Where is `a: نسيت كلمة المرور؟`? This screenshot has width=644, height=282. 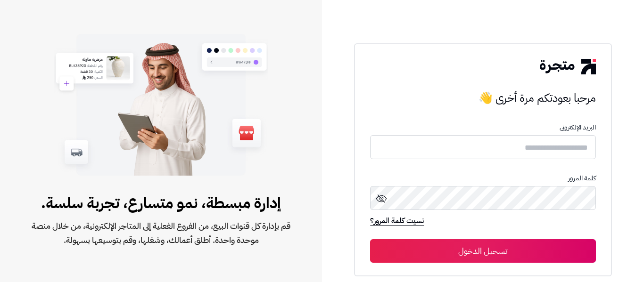
a: نسيت كلمة المرور؟ is located at coordinates (397, 222).